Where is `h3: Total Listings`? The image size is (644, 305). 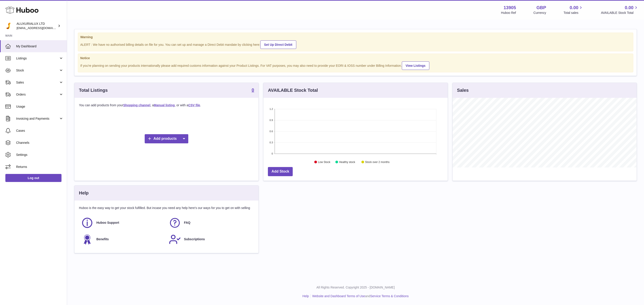
h3: Total Listings is located at coordinates (93, 90).